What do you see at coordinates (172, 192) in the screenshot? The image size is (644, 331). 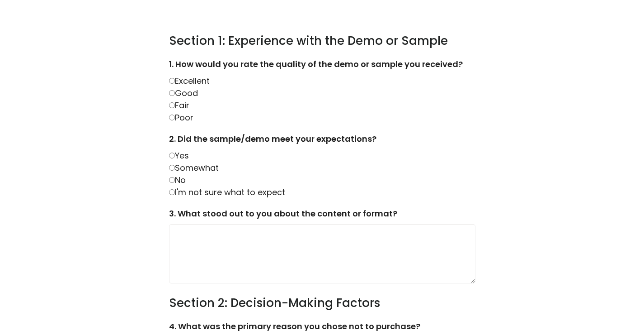 I see `input: I'm not sure what to expect` at bounding box center [172, 192].